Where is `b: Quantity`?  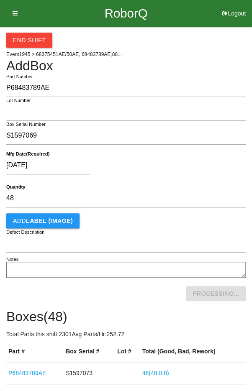 b: Quantity is located at coordinates (15, 187).